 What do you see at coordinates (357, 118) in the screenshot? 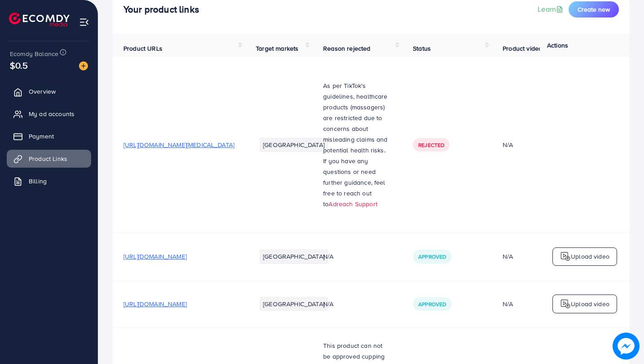
I see `p: As per TikTok's guidelines, healthcare products (massagers) are restricted due to concerns about ...` at bounding box center [357, 118].